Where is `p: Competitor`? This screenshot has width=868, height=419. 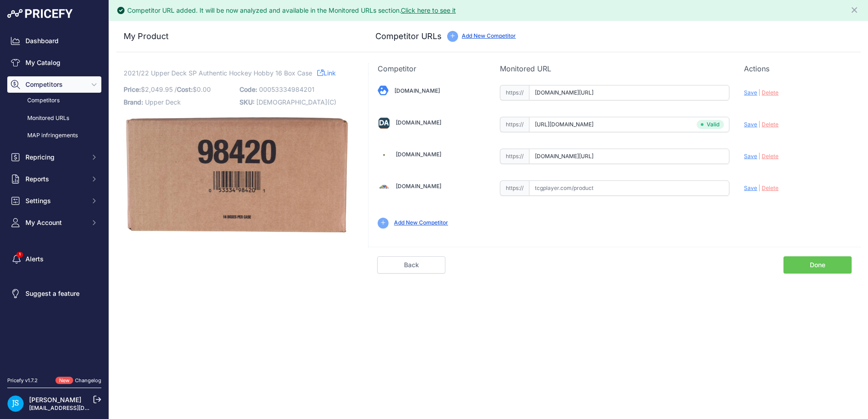 p: Competitor is located at coordinates (431, 69).